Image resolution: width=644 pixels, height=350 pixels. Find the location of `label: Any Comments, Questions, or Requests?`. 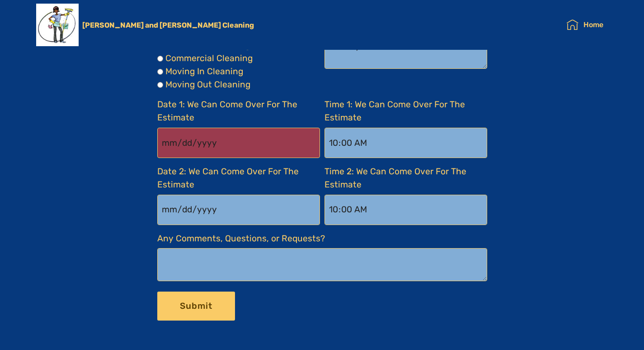

label: Any Comments, Questions, or Requests? is located at coordinates (241, 239).